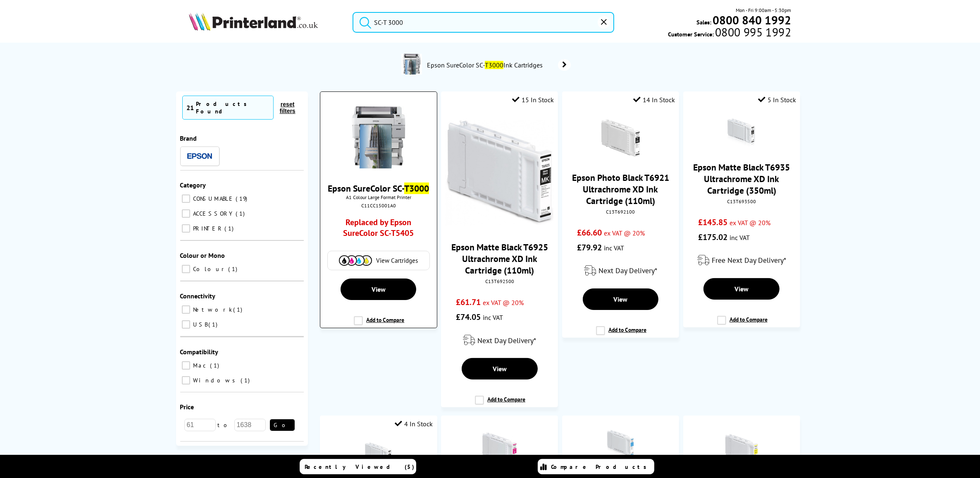  Describe the element at coordinates (704, 22) in the screenshot. I see `span: Sales:` at that location.